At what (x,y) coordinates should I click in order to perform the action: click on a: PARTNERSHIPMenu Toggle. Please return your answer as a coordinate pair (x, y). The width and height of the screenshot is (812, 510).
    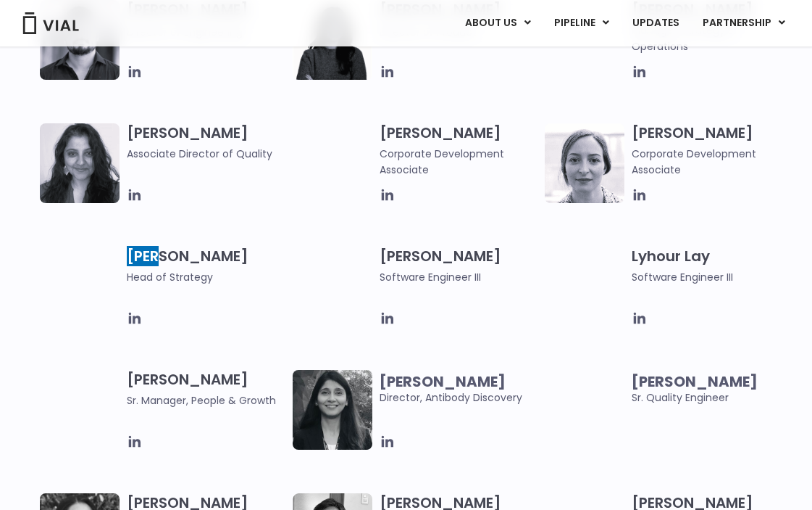
    Looking at the image, I should click on (745, 23).